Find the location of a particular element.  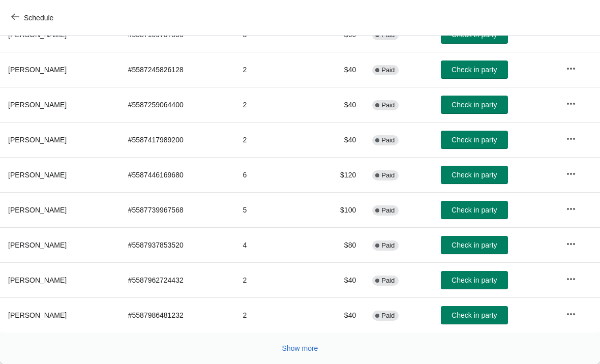

td: 6 is located at coordinates (274, 174).